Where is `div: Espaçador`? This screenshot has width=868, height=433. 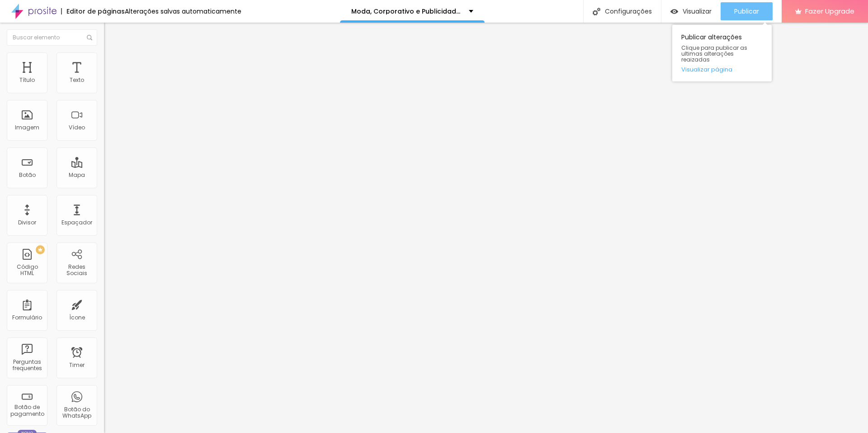 div: Espaçador is located at coordinates (77, 223).